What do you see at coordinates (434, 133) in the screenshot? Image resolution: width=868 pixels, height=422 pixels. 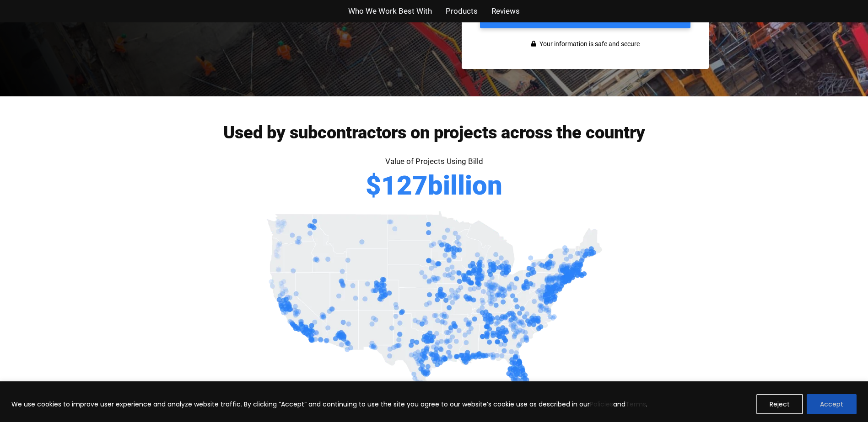 I see `h2: Used by subcontractors on projects across the country` at bounding box center [434, 133].